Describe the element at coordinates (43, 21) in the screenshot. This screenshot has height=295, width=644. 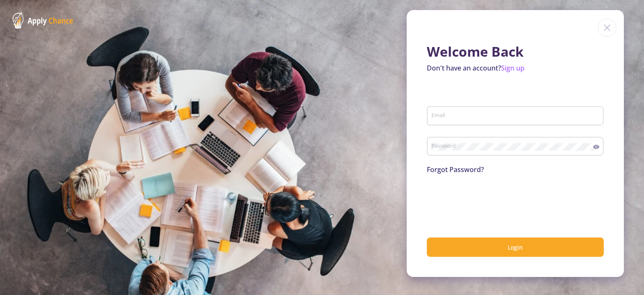
I see `img: ApplyChance Logo` at that location.